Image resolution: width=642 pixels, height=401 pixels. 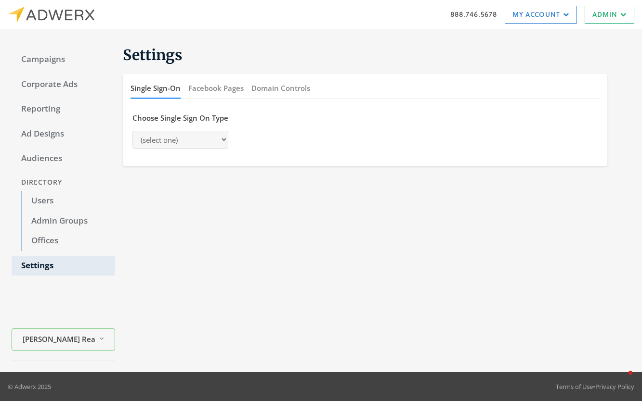 I want to click on a: Corporate Ads, so click(x=63, y=85).